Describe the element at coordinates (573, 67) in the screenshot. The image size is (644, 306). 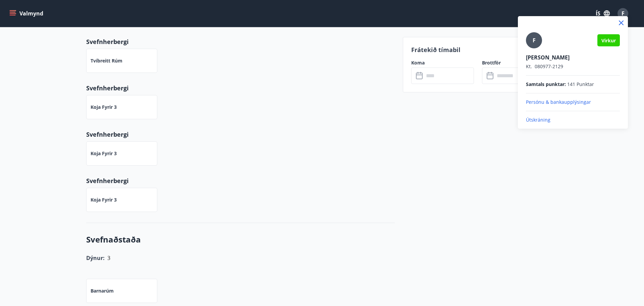
I see `p: 080977-2129` at that location.